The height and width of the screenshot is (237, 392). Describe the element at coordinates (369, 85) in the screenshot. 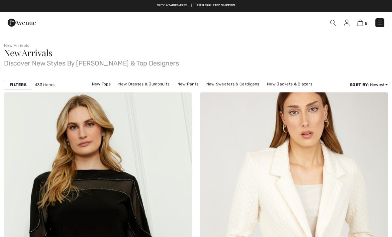

I see `div: : Newest` at that location.